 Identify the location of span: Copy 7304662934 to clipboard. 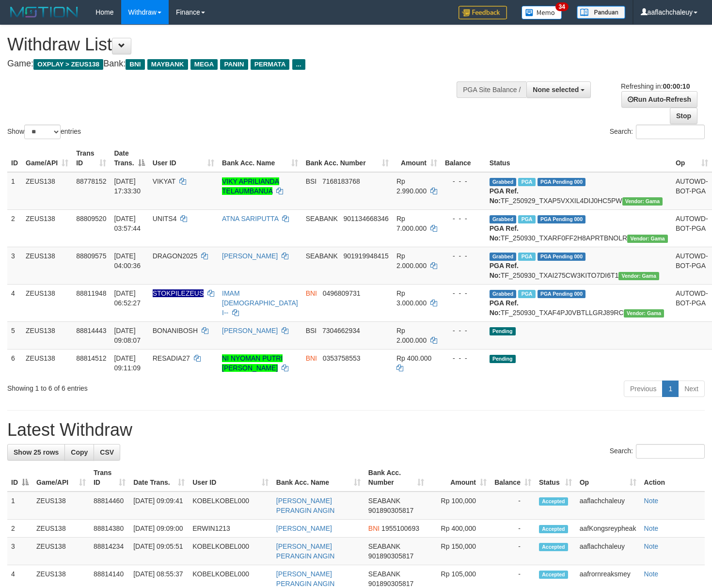
(341, 330).